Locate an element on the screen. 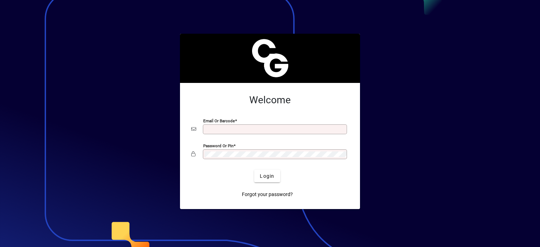  button: Login is located at coordinates (267, 176).